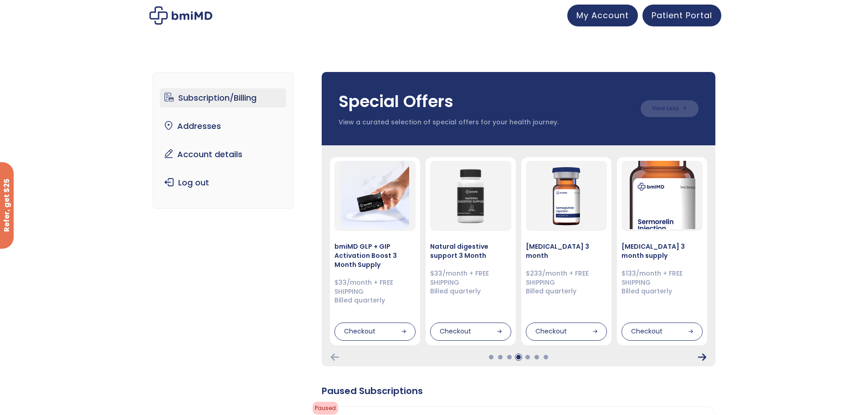 The width and height of the screenshot is (868, 415). Describe the element at coordinates (682, 15) in the screenshot. I see `a: Patient Portal` at that location.